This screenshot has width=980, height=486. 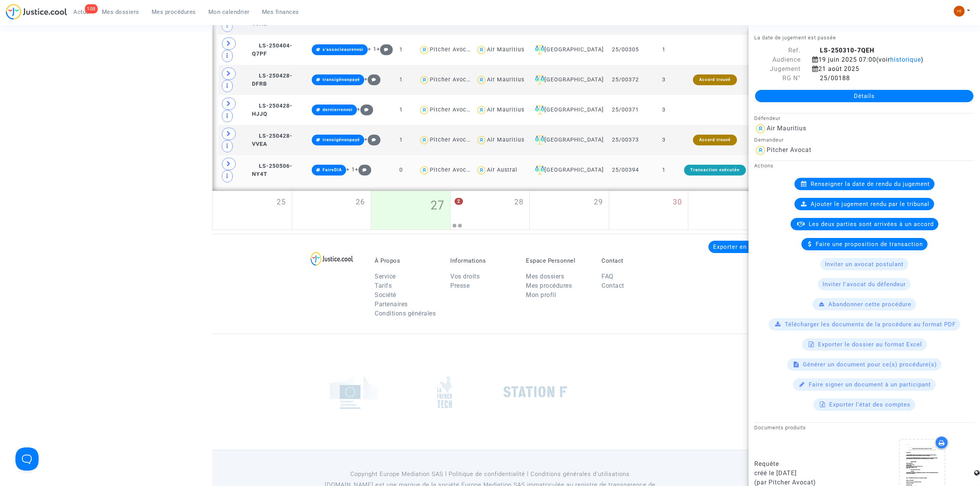 What do you see at coordinates (36, 12) in the screenshot?
I see `img: jc-logo.svg` at bounding box center [36, 12].